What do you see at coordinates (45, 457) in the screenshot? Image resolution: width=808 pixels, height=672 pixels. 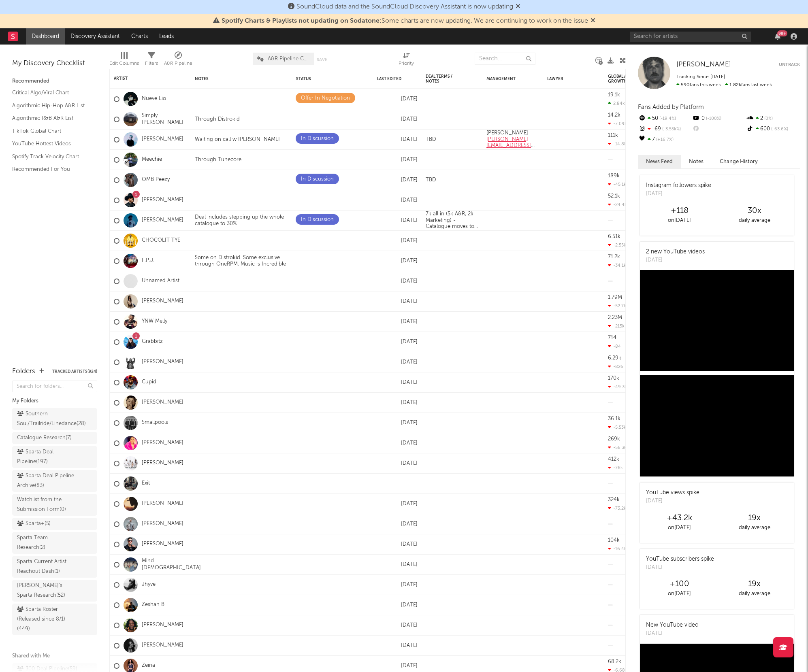 I see `div: Sparta Deal Pipeline ( 197 )` at bounding box center [45, 457].